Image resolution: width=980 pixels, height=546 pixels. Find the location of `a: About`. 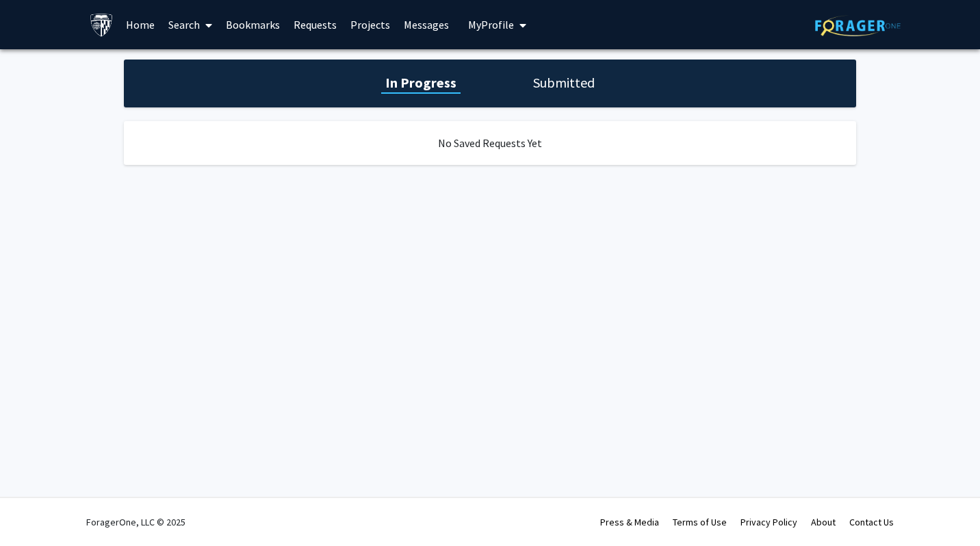

a: About is located at coordinates (824, 522).